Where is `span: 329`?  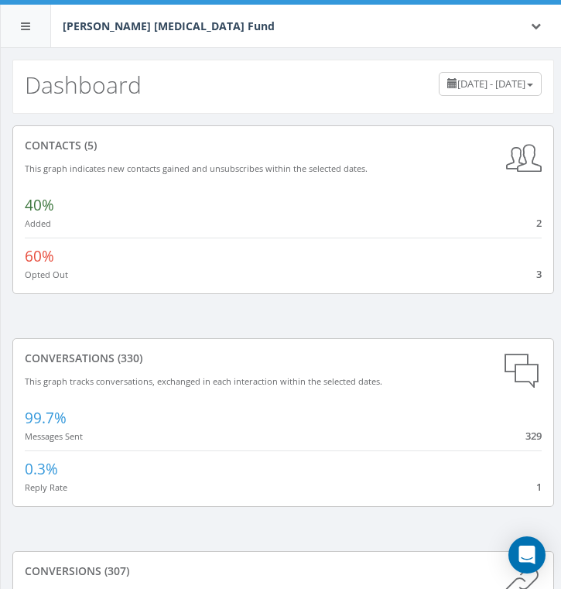
span: 329 is located at coordinates (533, 435).